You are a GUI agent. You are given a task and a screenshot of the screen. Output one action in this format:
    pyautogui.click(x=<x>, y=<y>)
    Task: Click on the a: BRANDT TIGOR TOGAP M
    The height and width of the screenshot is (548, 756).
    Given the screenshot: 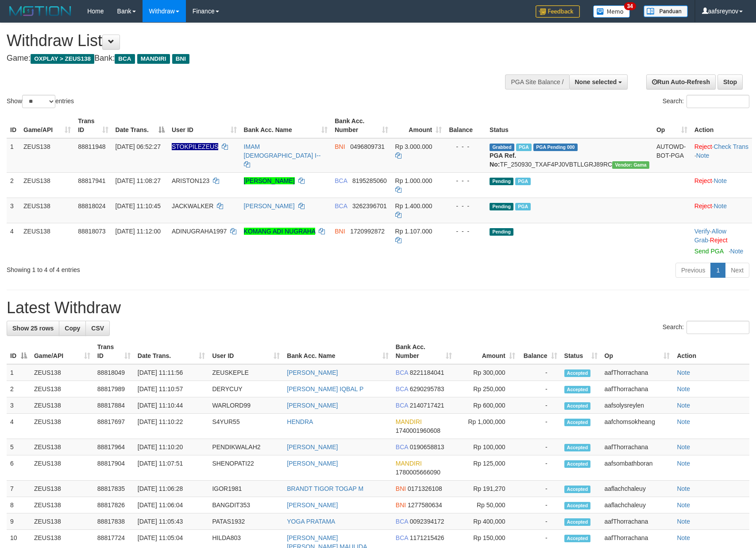 What is the action you would take?
    pyautogui.click(x=325, y=489)
    